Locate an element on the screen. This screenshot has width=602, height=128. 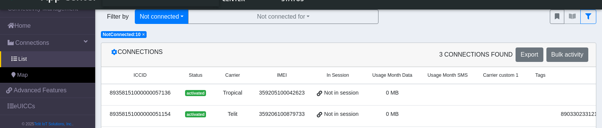
a: Telit IoT Solutions, Inc. is located at coordinates (53, 124).